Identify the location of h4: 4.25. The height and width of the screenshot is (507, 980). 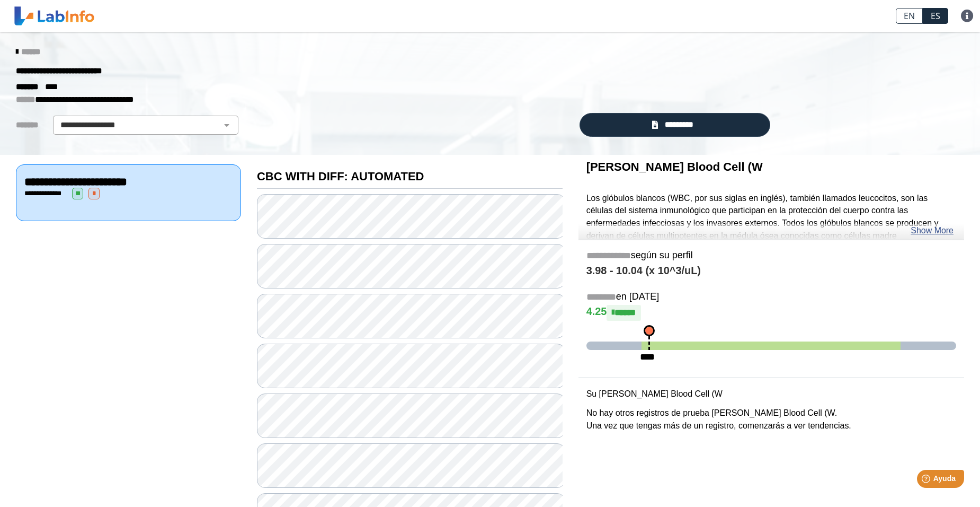
(771, 313).